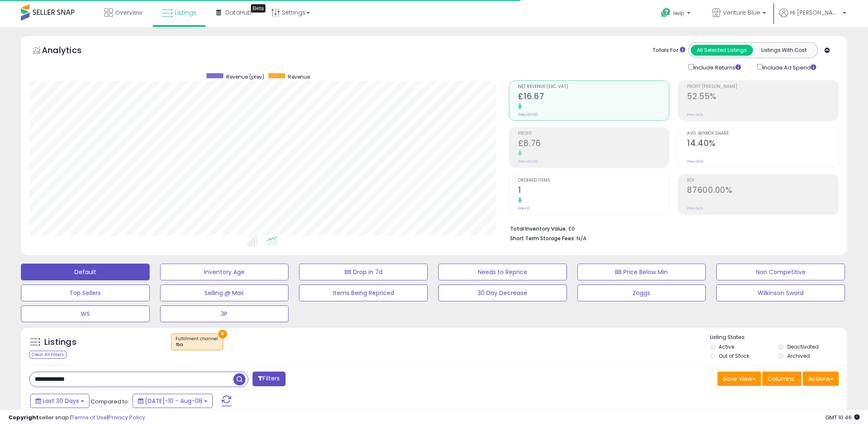 This screenshot has height=426, width=868. What do you see at coordinates (594, 133) in the screenshot?
I see `span: Profit` at bounding box center [594, 133].